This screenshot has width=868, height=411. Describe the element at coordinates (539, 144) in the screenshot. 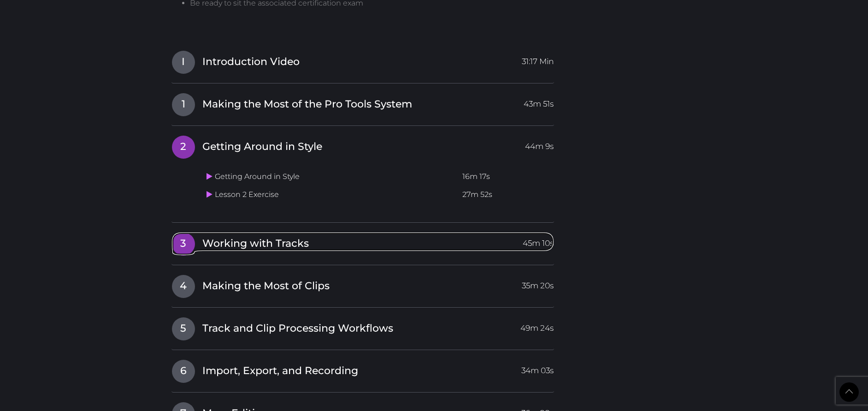

I see `span: 44m 9s` at that location.